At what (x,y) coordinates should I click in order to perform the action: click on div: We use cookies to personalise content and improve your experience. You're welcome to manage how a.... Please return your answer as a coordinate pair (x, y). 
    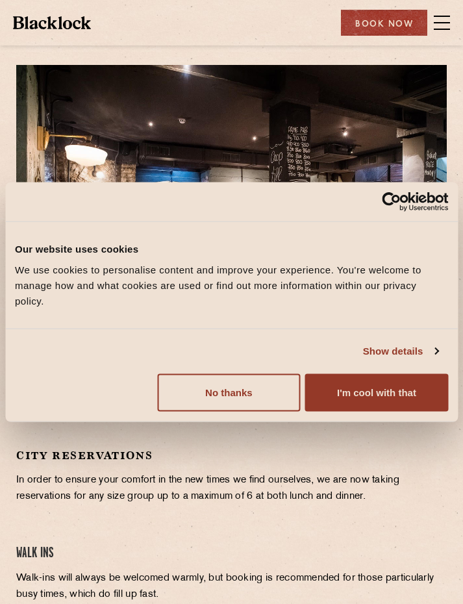
    Looking at the image, I should click on (231, 285).